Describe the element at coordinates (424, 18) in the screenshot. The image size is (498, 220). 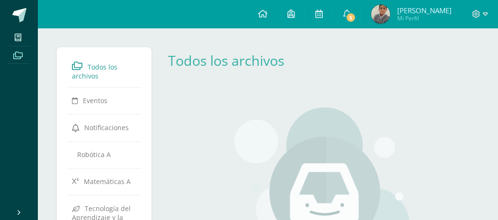
I see `span: Mi Perfil` at that location.